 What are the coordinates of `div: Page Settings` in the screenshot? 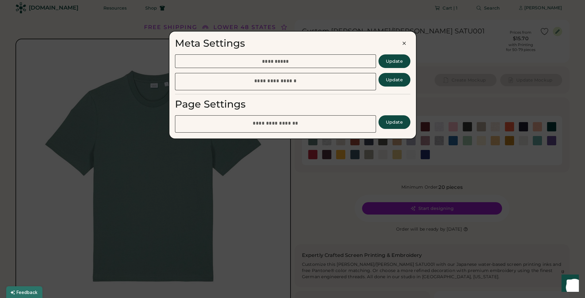 It's located at (210, 104).